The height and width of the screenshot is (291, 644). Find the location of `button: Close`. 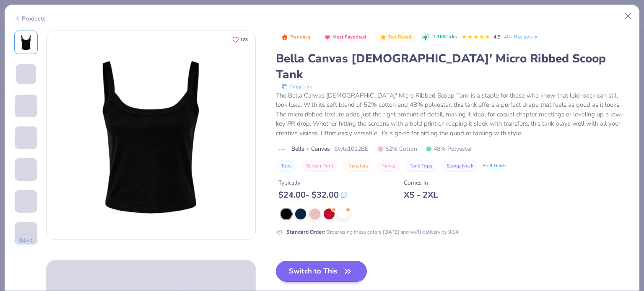

button: Close is located at coordinates (628, 16).